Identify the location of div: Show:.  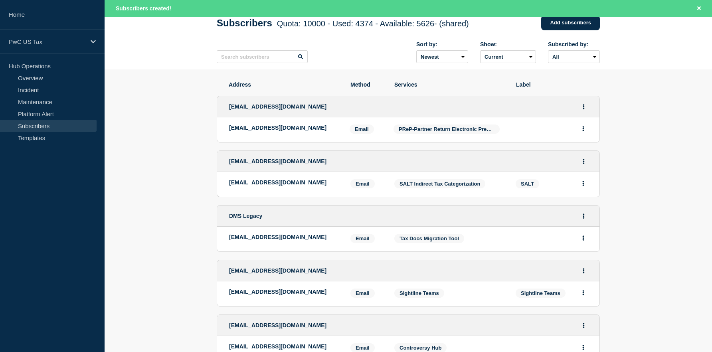
(508, 44).